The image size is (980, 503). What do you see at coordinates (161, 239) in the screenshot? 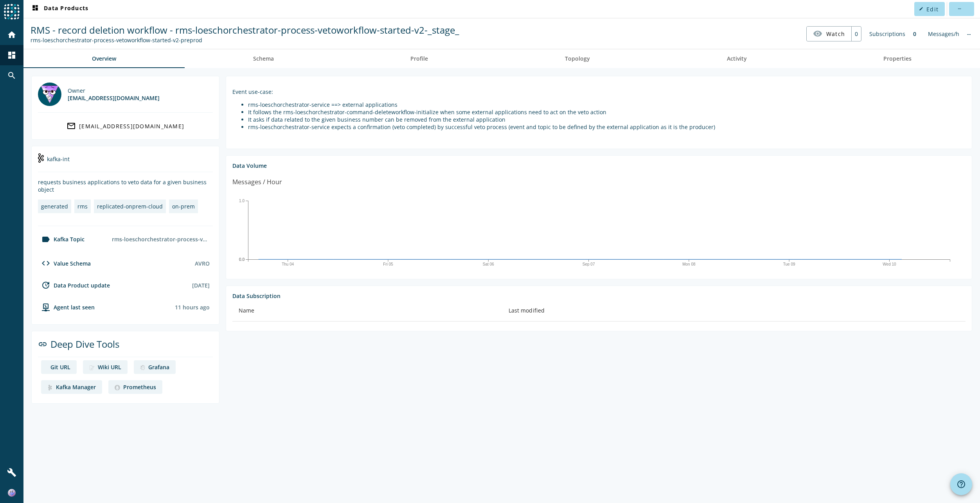
I see `div: rms-loeschorchestrator-process-vetoworkflow-started-v2-preprod` at bounding box center [161, 239].